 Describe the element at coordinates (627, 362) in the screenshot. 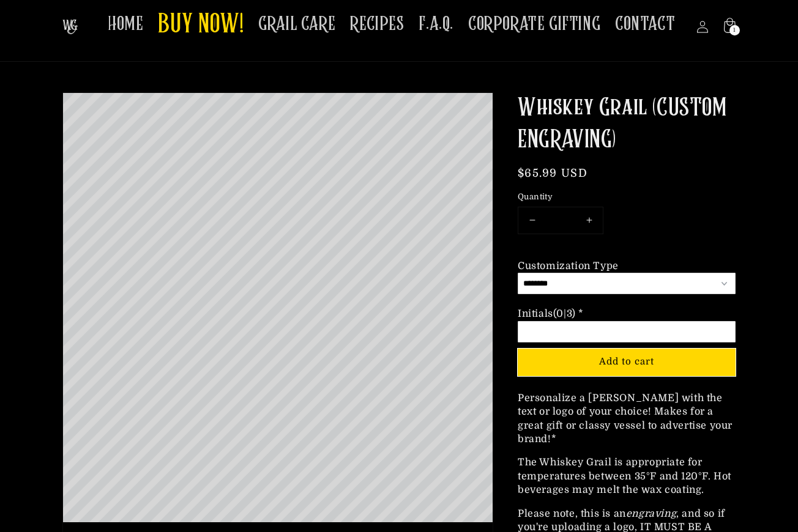

I see `span: Add to cart` at that location.